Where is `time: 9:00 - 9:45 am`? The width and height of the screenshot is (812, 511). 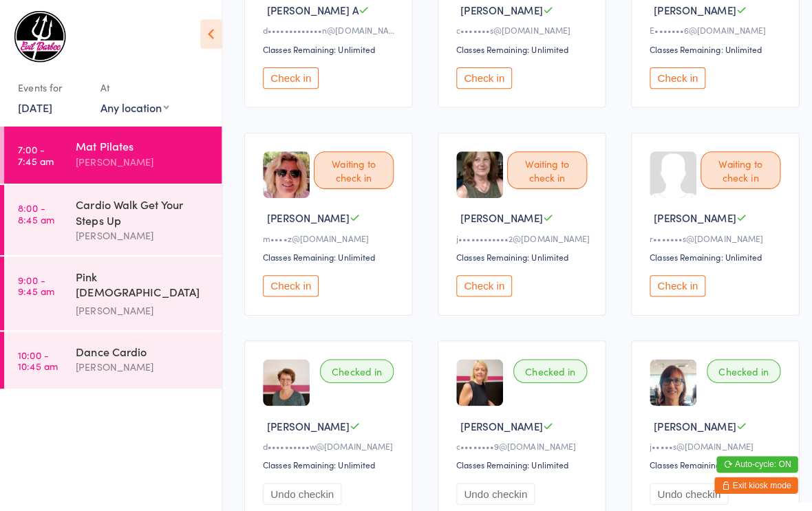 time: 9:00 - 9:45 am is located at coordinates (36, 283).